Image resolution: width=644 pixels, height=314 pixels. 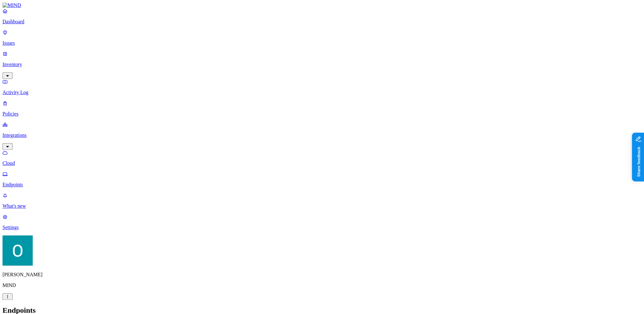 I want to click on a: Cloud, so click(x=322, y=158).